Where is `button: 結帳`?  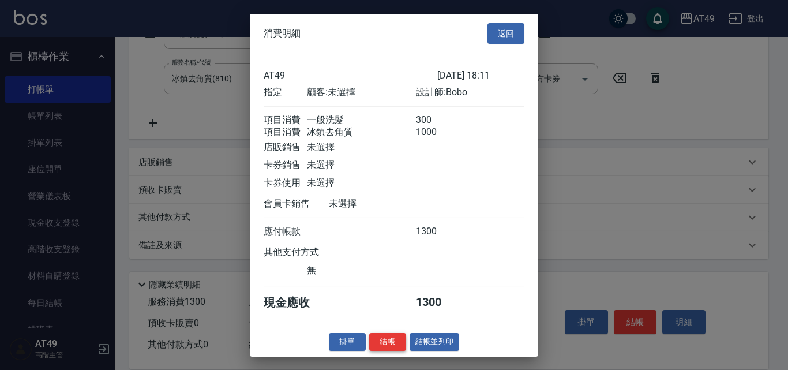
button: 結帳 is located at coordinates (387, 341).